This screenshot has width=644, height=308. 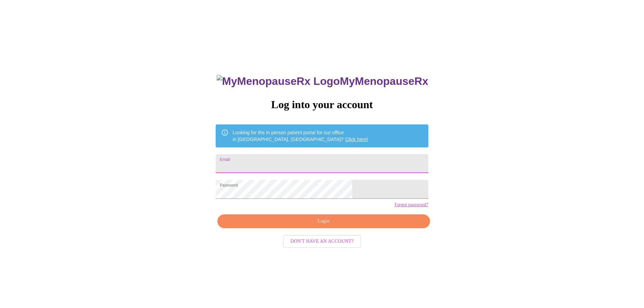 What do you see at coordinates (322, 240) in the screenshot?
I see `a: Don't have an account?` at bounding box center [322, 240].